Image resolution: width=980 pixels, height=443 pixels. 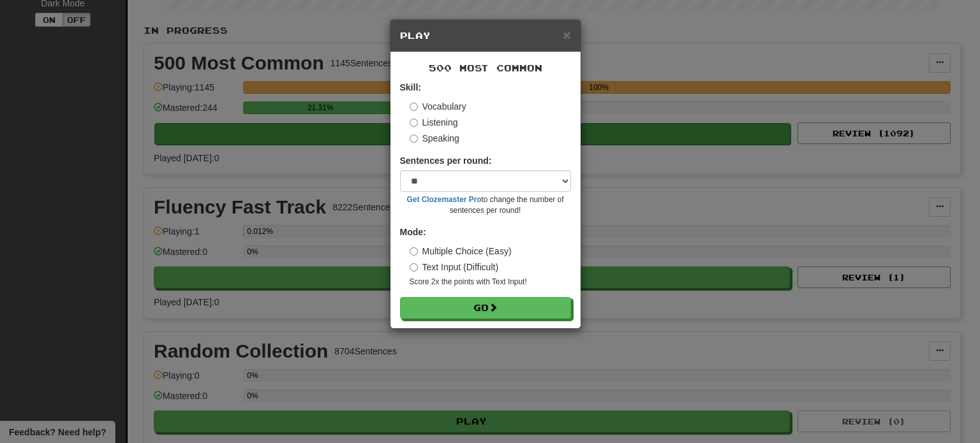 What do you see at coordinates (461, 251) in the screenshot?
I see `label: Multiple Choice (Easy)` at bounding box center [461, 251].